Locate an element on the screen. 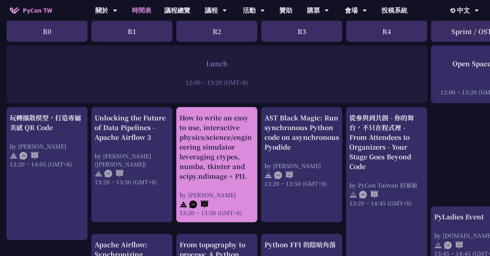 The width and height of the screenshot is (490, 256). div: 12:00 ~ 13:20 (GMT+8) is located at coordinates (217, 82).